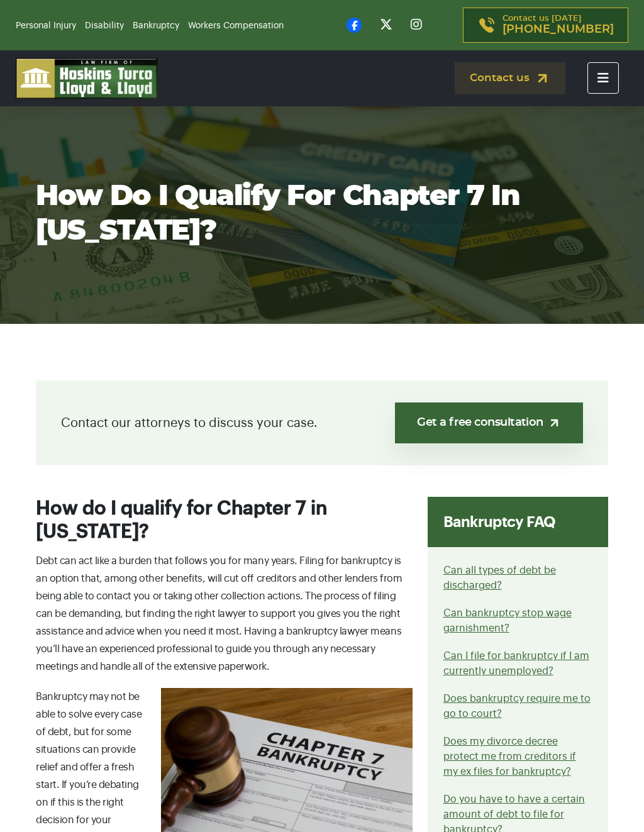 This screenshot has height=832, width=644. Describe the element at coordinates (105, 26) in the screenshot. I see `a: Disability` at that location.